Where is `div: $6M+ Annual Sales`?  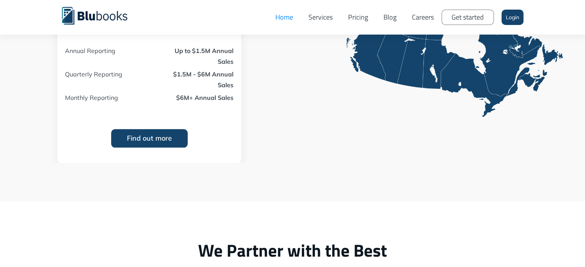 div: $6M+ Annual Sales is located at coordinates (205, 97).